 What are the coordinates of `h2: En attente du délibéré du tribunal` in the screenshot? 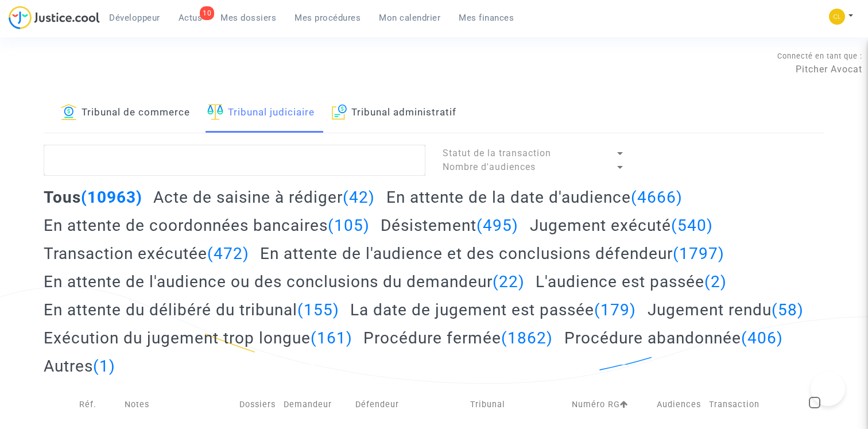 It's located at (191, 309).